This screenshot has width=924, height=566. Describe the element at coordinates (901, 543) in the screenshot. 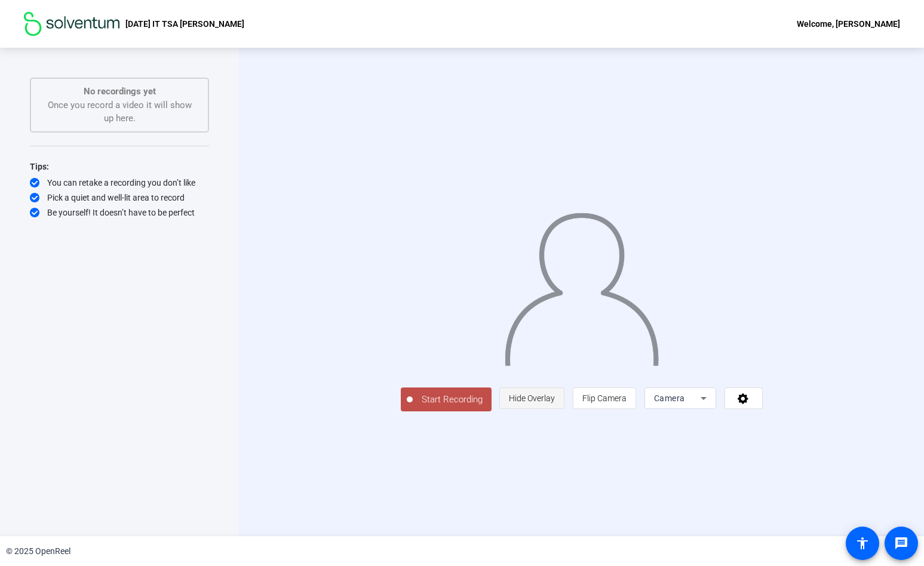

I see `mat-icon: message` at that location.